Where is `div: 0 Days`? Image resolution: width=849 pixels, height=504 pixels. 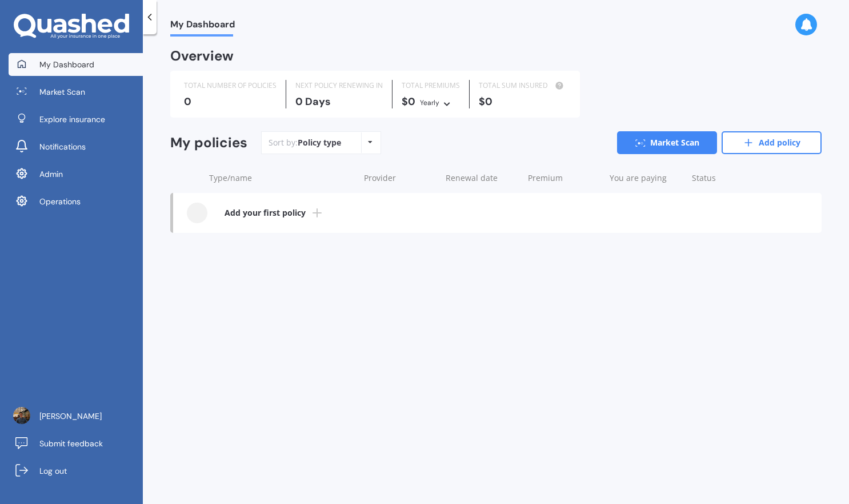
div: 0 Days is located at coordinates (339, 102).